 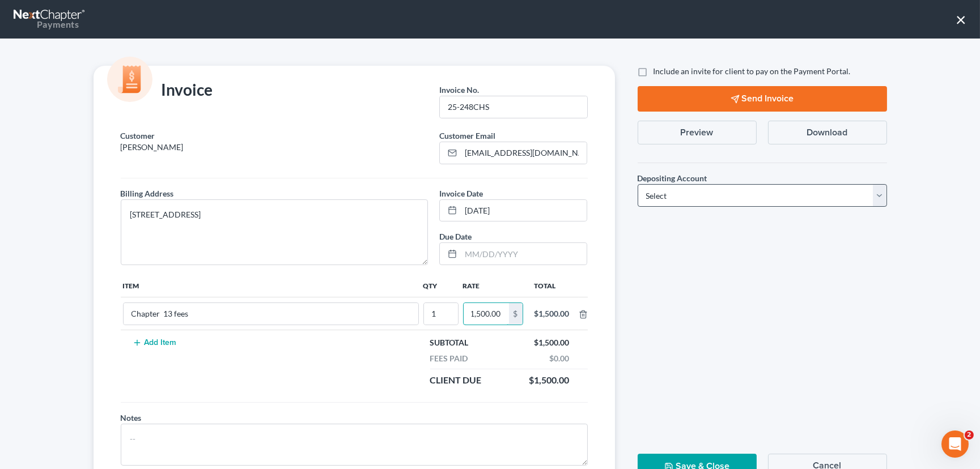 What do you see at coordinates (524, 153) in the screenshot?
I see `input: Enter email...` at bounding box center [524, 153].